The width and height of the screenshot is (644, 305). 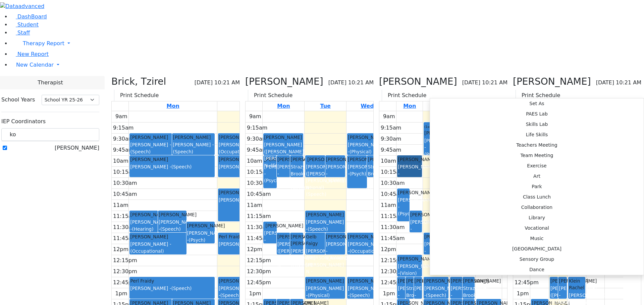 I want to click on label: IEP Coordinators, so click(x=23, y=122).